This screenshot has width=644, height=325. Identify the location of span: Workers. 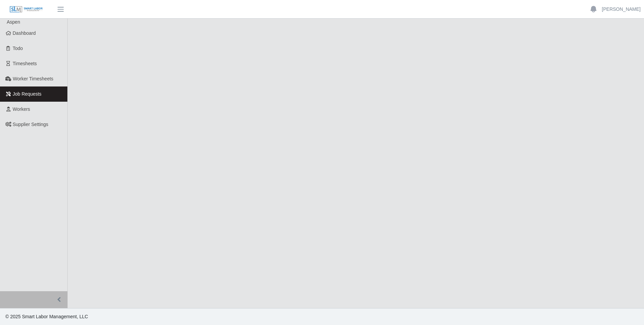
(22, 109).